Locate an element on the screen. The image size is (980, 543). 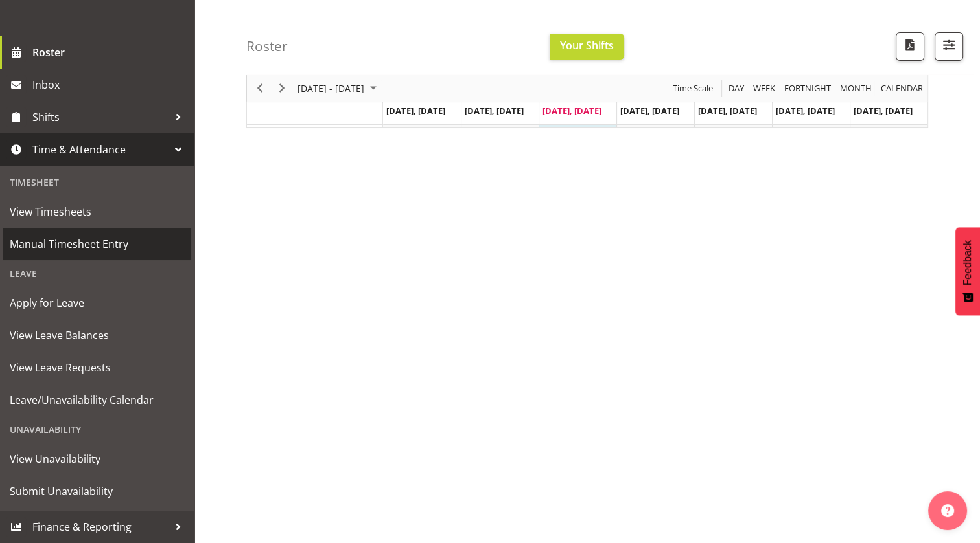
span: Inbox is located at coordinates (110, 85).